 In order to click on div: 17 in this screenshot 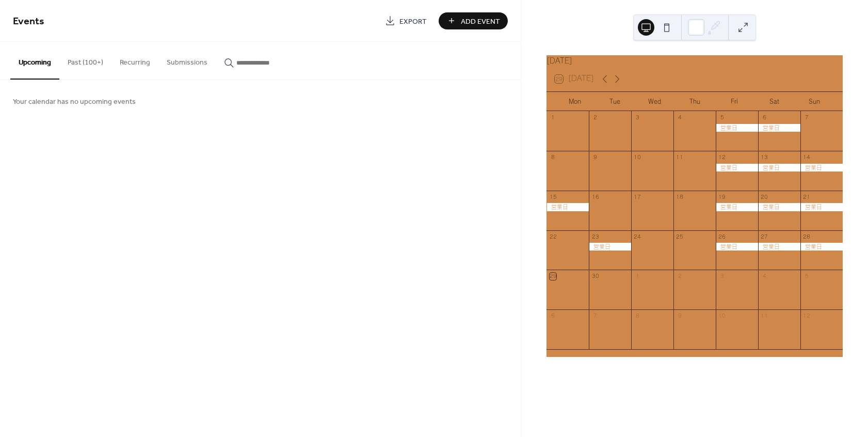, I will do `click(638, 197)`.